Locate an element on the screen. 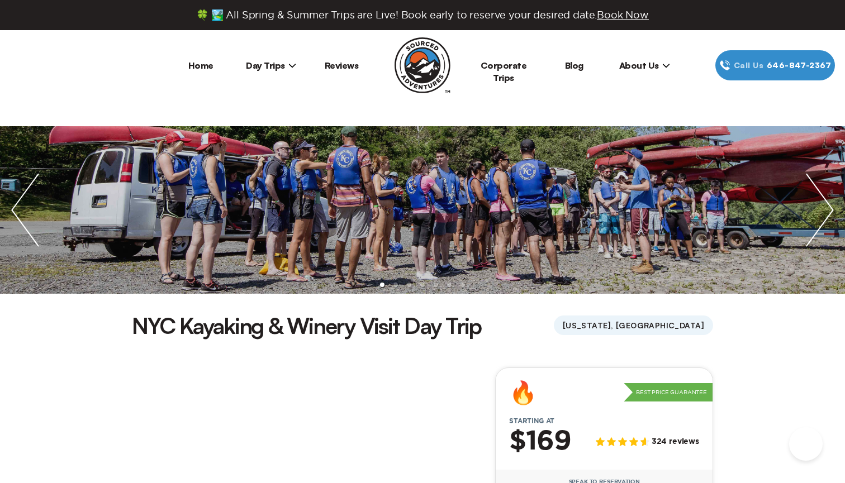 The image size is (845, 483). a: Blog is located at coordinates (574, 65).